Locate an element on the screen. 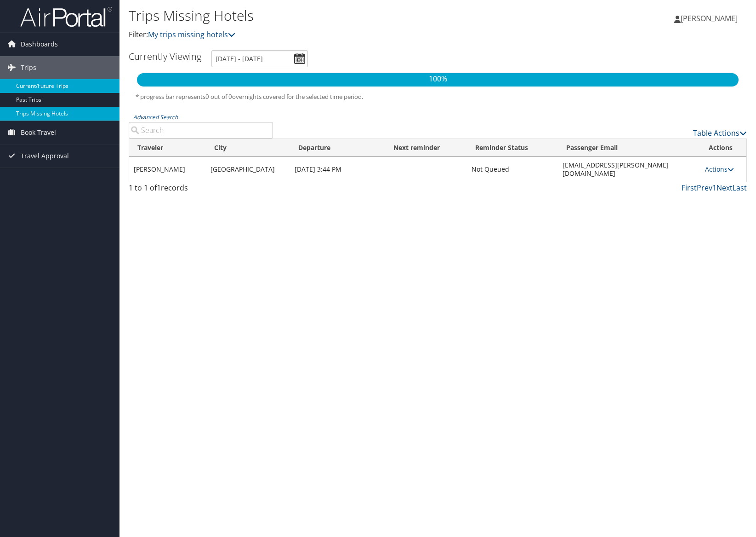 The width and height of the screenshot is (756, 537). input: Advanced Search is located at coordinates (200, 130).